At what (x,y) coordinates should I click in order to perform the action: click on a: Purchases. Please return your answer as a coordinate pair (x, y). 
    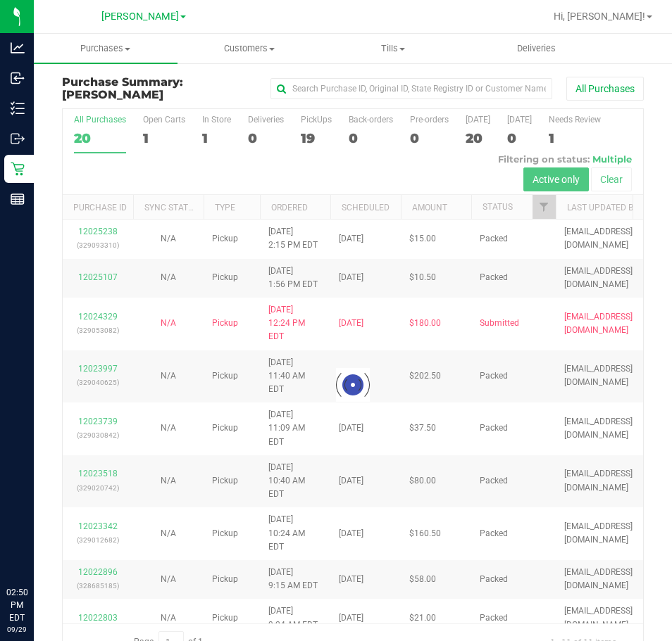
    Looking at the image, I should click on (106, 49).